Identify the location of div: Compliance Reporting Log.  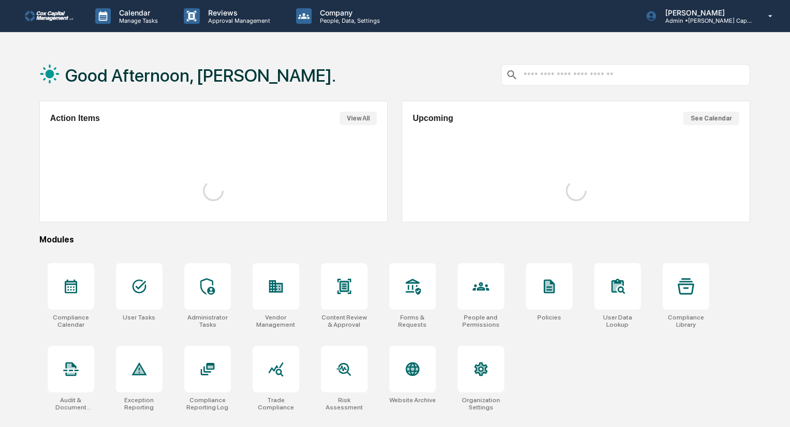
(207, 404).